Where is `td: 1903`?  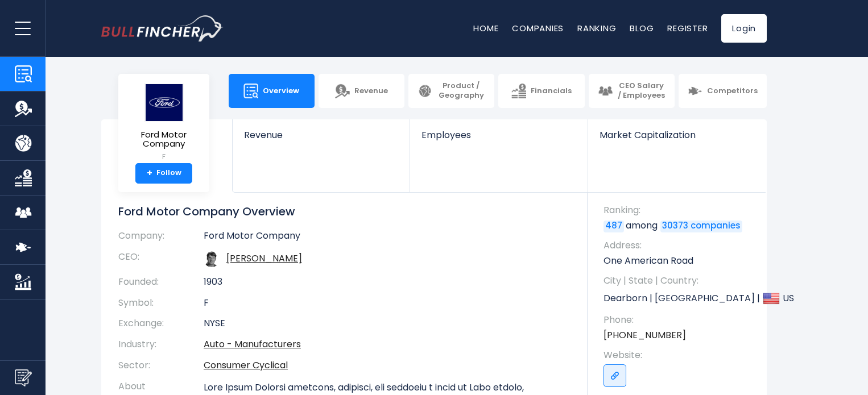 td: 1903 is located at coordinates (387, 282).